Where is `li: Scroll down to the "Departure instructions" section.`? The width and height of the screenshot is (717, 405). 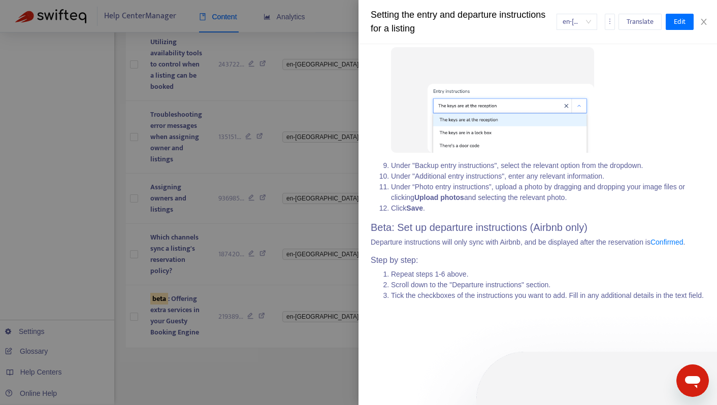
li: Scroll down to the "Departure instructions" section. is located at coordinates (548, 285).